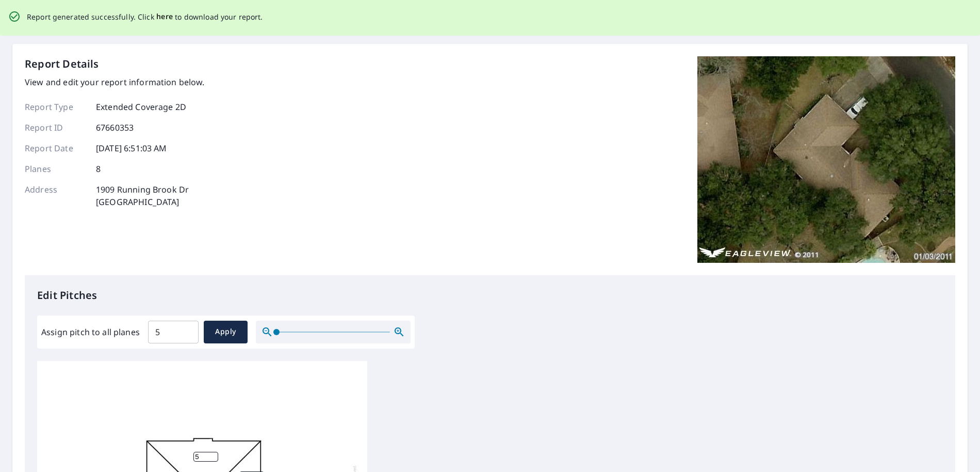 This screenshot has height=472, width=980. Describe the element at coordinates (141, 107) in the screenshot. I see `p: Extended Coverage 2D` at that location.